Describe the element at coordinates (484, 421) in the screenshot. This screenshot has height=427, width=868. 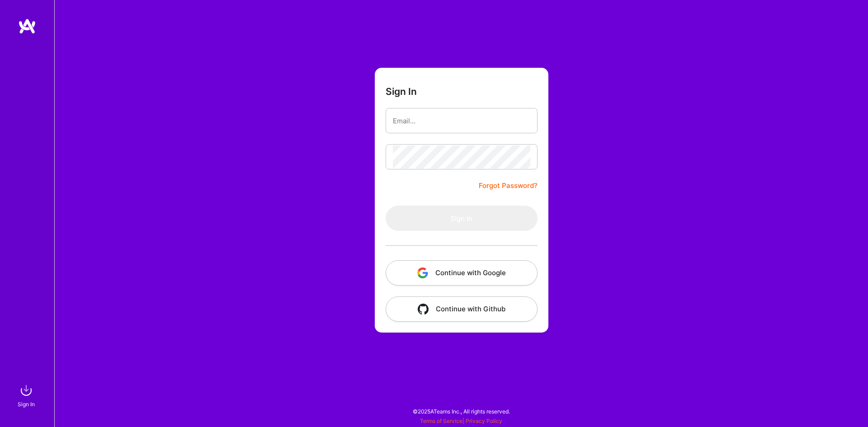
I see `a: Privacy Policy` at that location.